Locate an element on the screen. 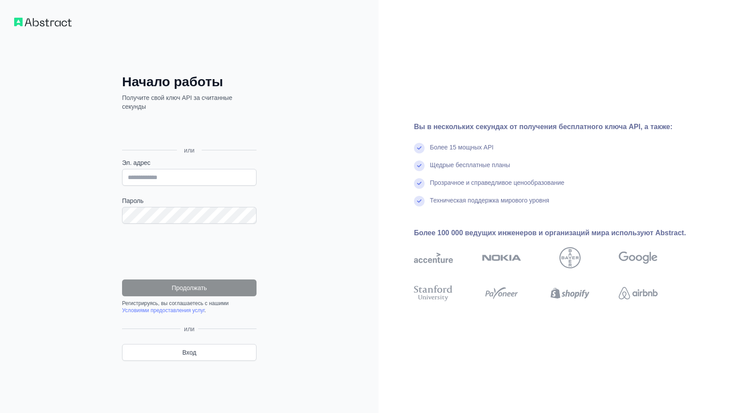  button: Продолжать is located at coordinates (189, 288).